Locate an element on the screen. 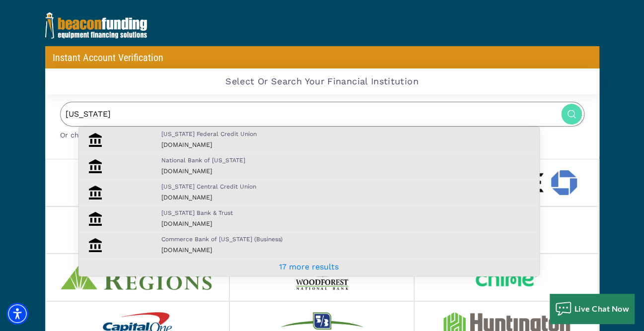  div: Accessibility Menu is located at coordinates (18, 314).